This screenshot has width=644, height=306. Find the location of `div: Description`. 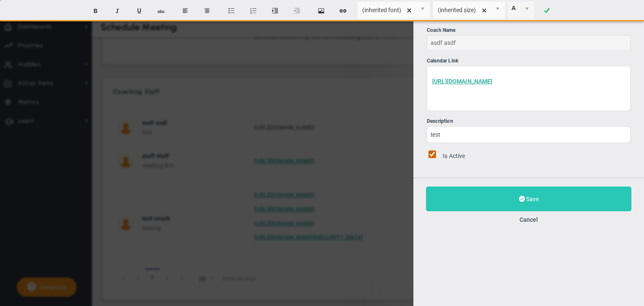

div: Description is located at coordinates (529, 121).